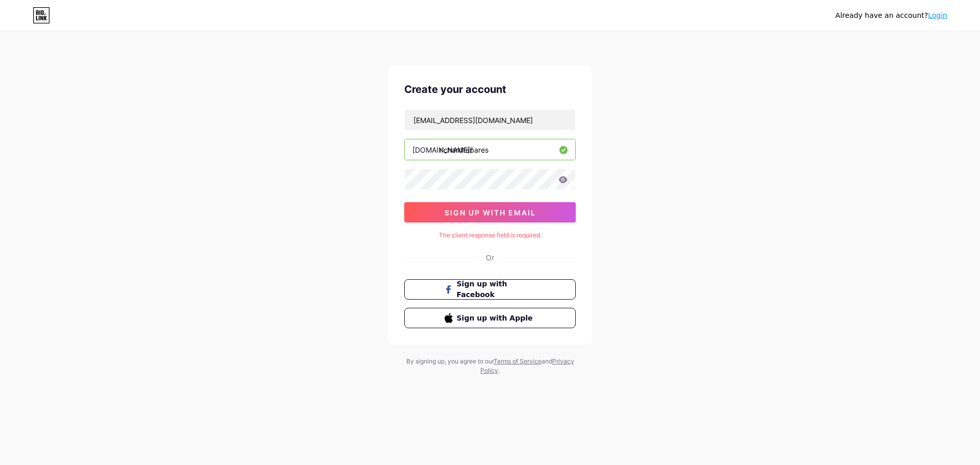 This screenshot has width=980, height=465. What do you see at coordinates (518, 361) in the screenshot?
I see `a: Terms of Service` at bounding box center [518, 361].